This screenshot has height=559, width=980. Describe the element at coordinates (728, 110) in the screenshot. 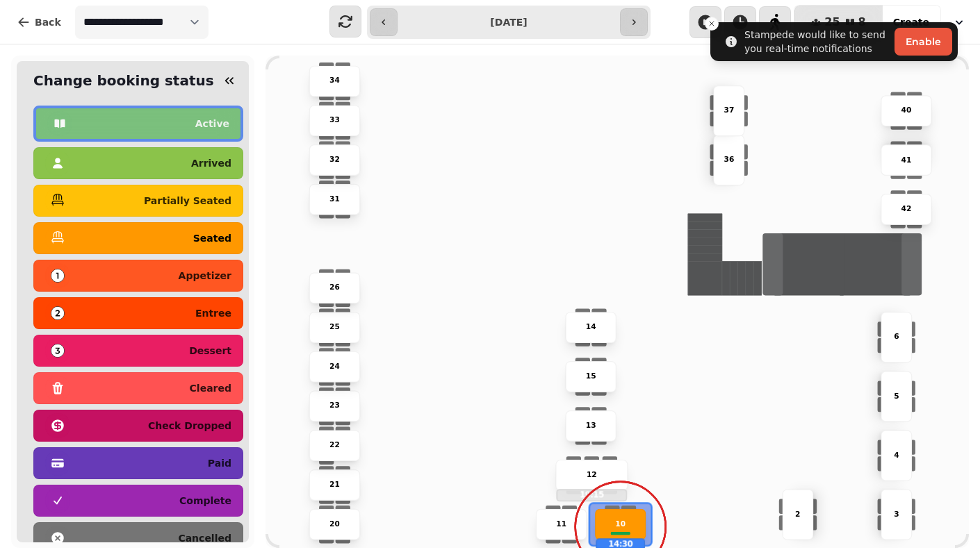

I see `p: 37` at that location.